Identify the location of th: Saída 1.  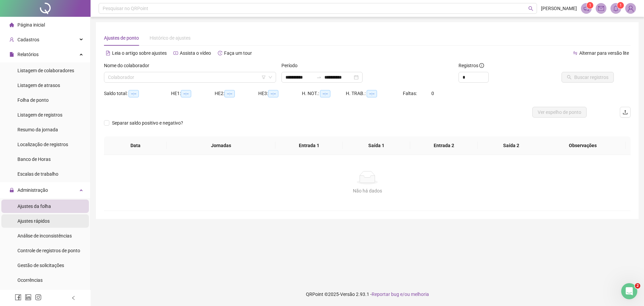
(377, 145).